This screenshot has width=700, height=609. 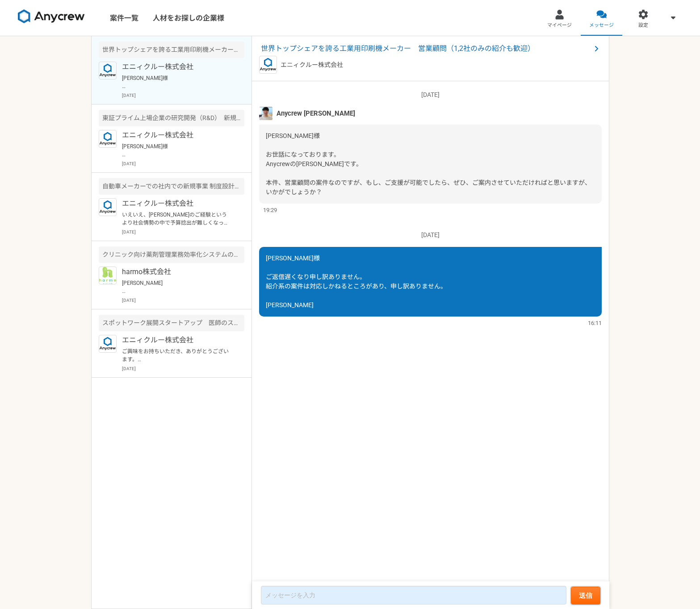 I want to click on span: 16:11, so click(x=595, y=323).